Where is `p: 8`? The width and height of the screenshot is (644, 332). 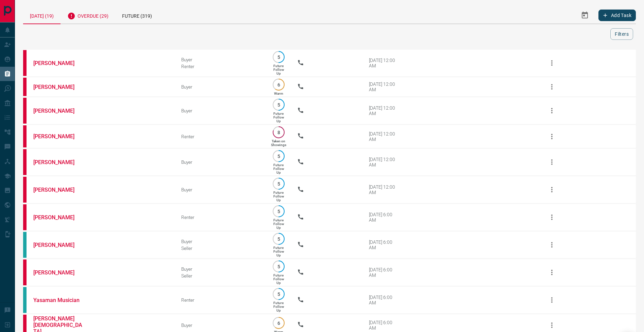 p: 8 is located at coordinates (278, 132).